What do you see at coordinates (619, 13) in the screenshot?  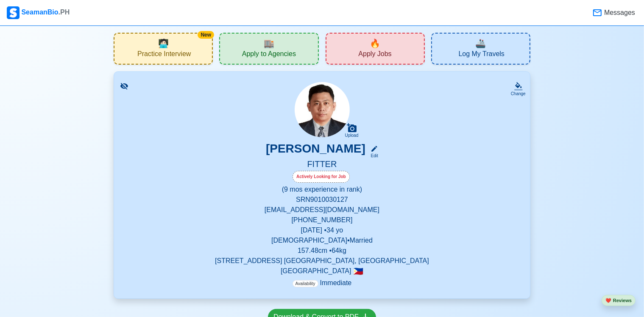 I see `span: Messages` at bounding box center [619, 13].